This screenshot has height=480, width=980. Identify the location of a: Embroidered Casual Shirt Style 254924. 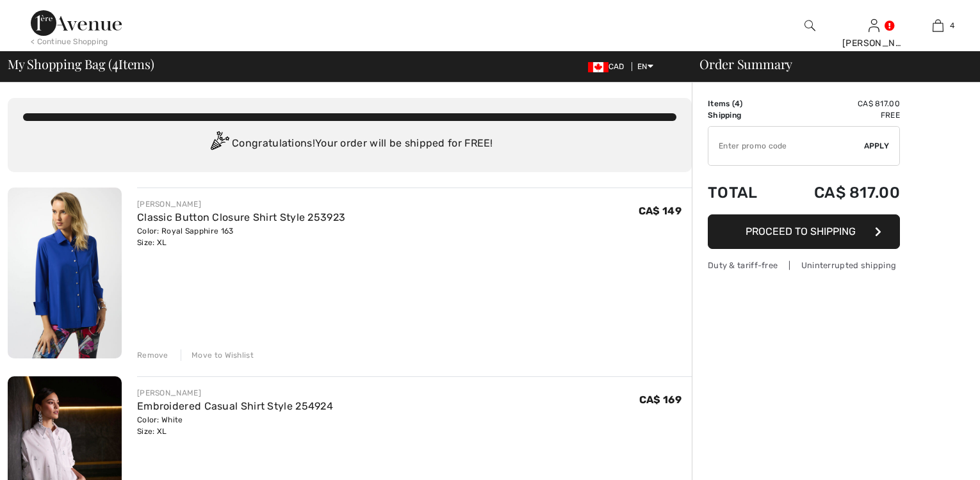
(235, 405).